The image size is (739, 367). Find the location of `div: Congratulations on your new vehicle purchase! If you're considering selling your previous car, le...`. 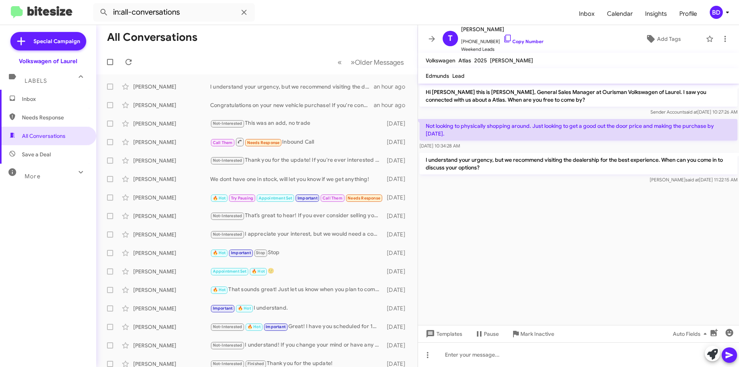

div: Congratulations on your new vehicle purchase! If you're considering selling your previous car, le... is located at coordinates (292, 105).